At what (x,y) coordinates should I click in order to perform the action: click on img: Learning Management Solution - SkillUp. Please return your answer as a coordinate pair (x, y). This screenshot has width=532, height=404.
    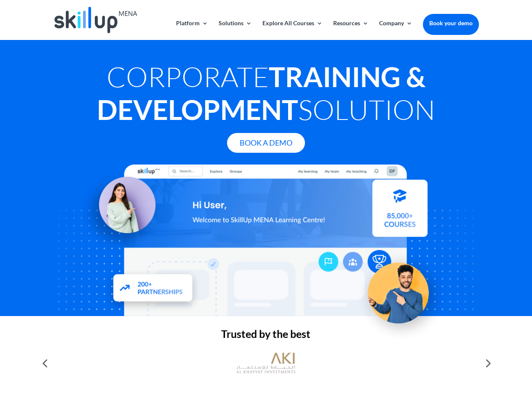
    Looking at the image, I should click on (122, 210).